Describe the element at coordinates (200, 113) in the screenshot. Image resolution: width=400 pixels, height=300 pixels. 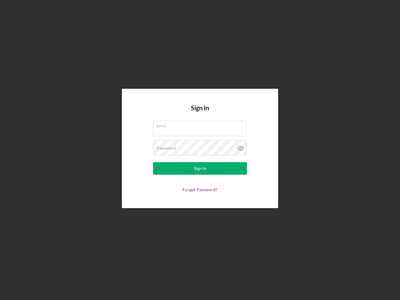
I see `h4: Sign In` at that location.